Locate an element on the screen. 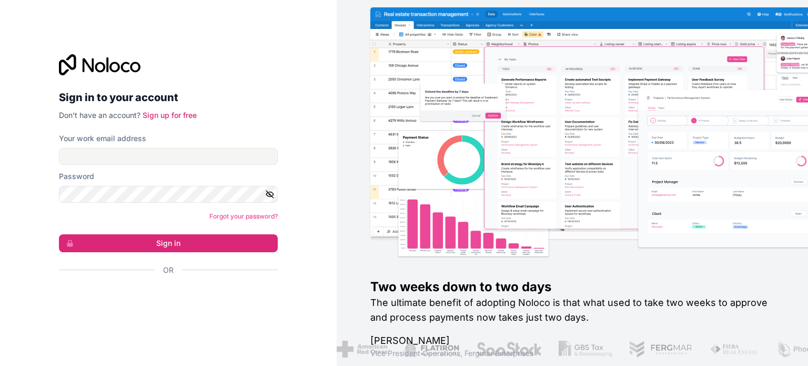  h2: Sign in to your account is located at coordinates (168, 97).